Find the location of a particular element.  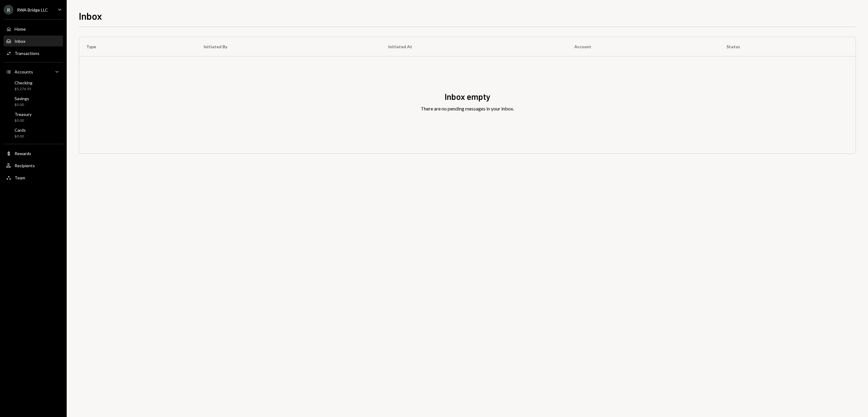

a: Team is located at coordinates (34, 177).